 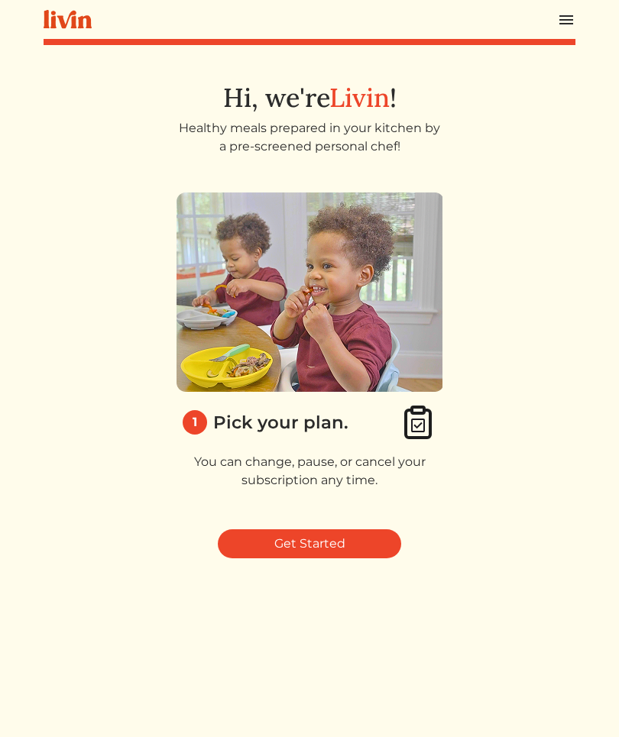 What do you see at coordinates (309, 544) in the screenshot?
I see `a: Get Started` at bounding box center [309, 544].